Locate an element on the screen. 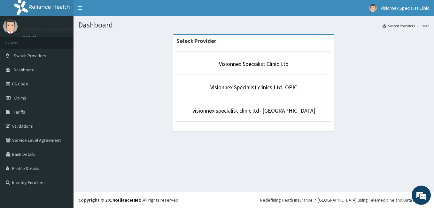 This screenshot has height=208, width=434. h1: Dashboard is located at coordinates (254, 25).